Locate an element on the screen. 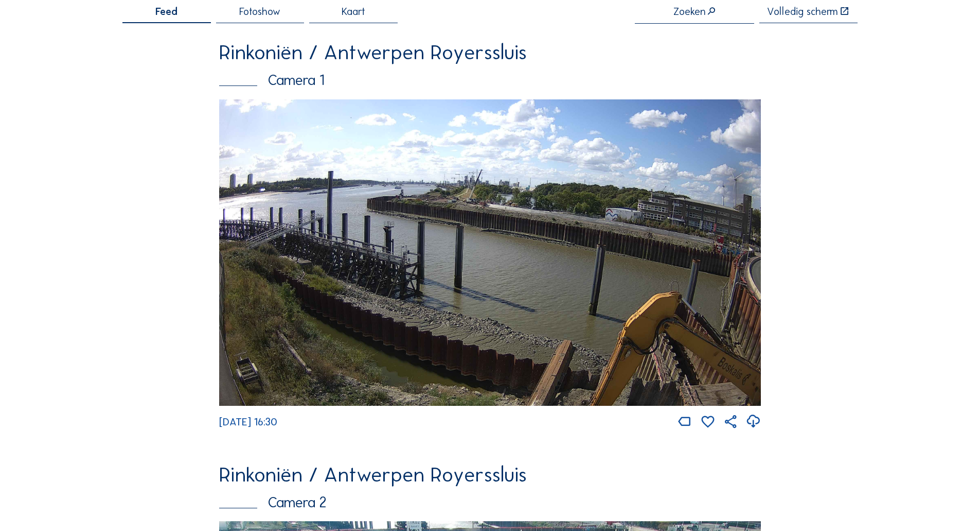 The width and height of the screenshot is (980, 531). img: Image is located at coordinates (490, 253).